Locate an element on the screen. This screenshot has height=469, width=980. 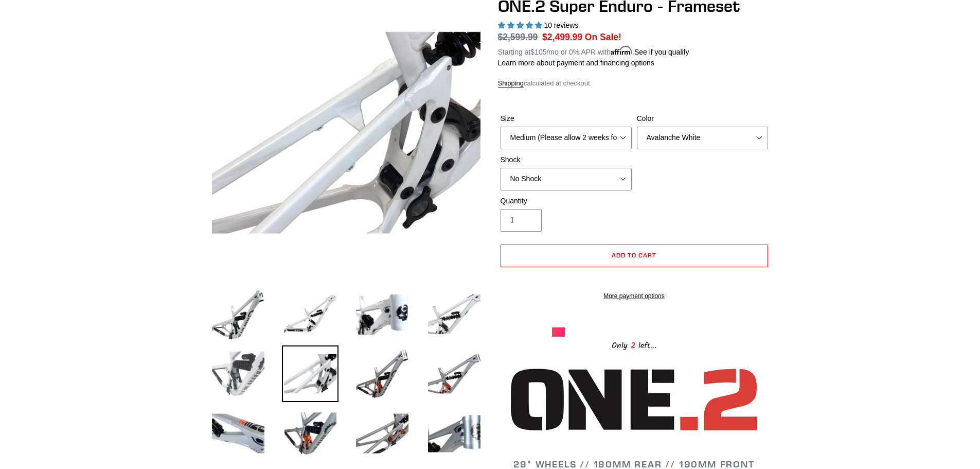
a: See if you qualify - Learn more about Affirm Financing (opens in modal) is located at coordinates (662, 52).